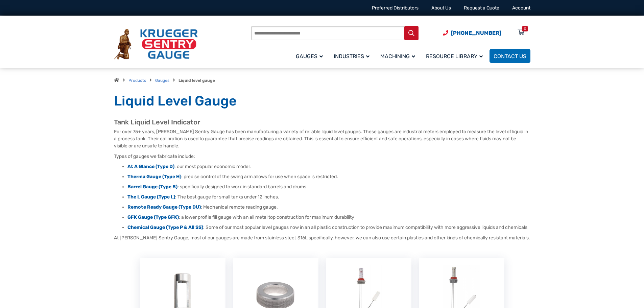 This screenshot has width=644, height=308. I want to click on strong: The L Gauge (Type L), so click(151, 197).